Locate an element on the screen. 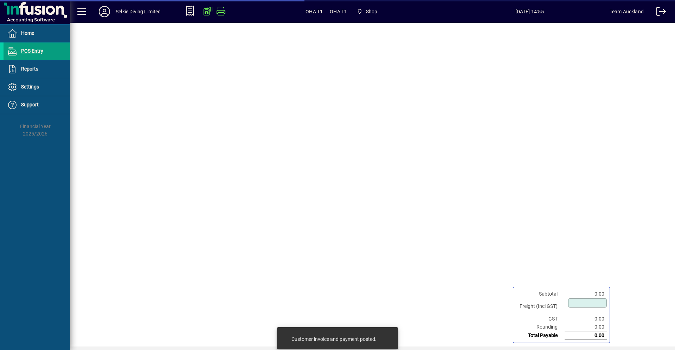 The width and height of the screenshot is (675, 350). button: Profile is located at coordinates (104, 12).